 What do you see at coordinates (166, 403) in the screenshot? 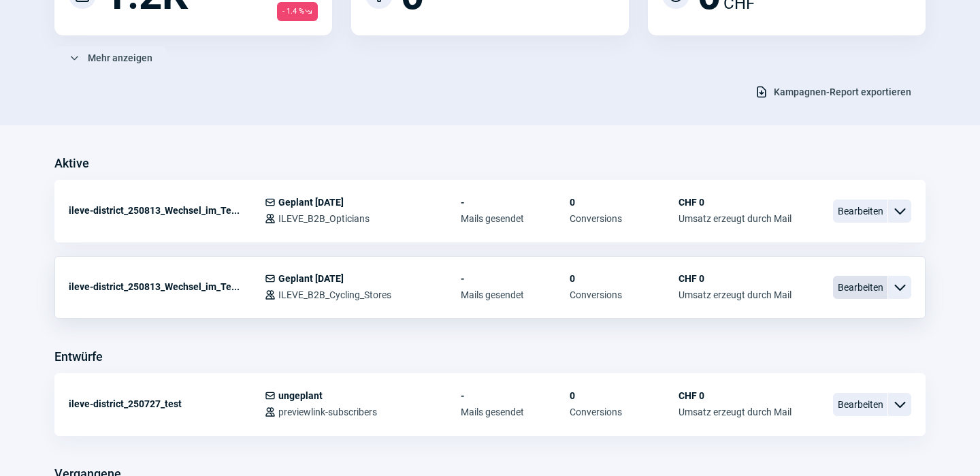
I see `div: ileve-district_250727_test` at bounding box center [166, 403].